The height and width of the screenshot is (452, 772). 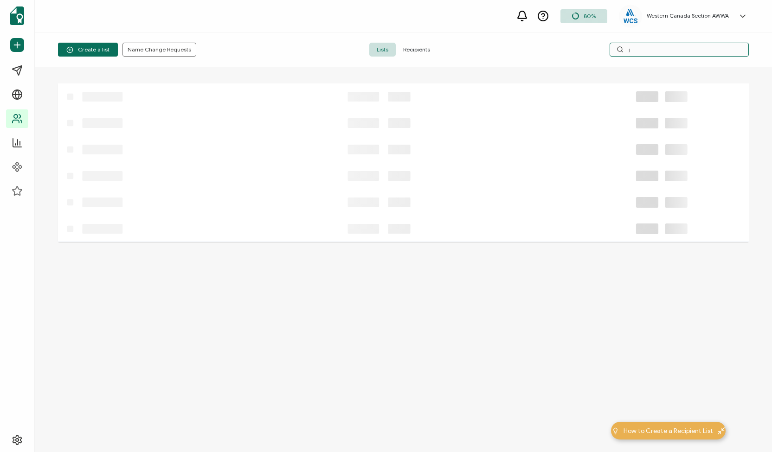 I want to click on input: Search, so click(x=679, y=50).